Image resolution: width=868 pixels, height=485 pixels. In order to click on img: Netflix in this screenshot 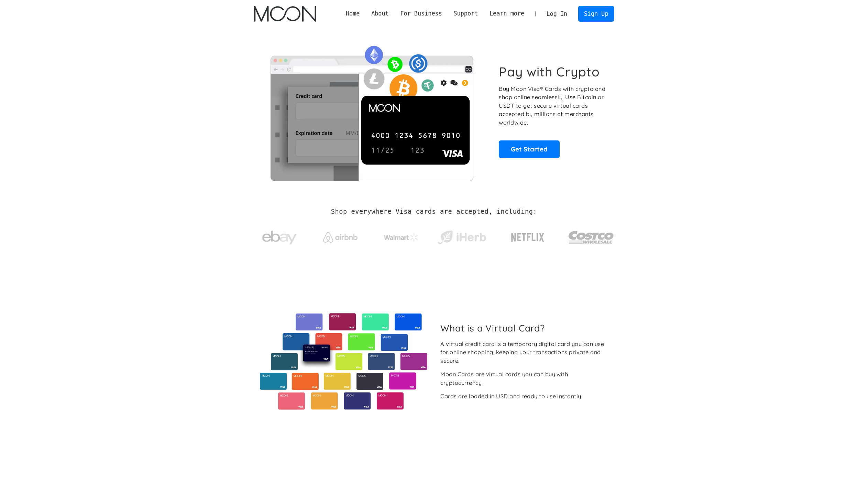, I will do `click(528, 237)`.